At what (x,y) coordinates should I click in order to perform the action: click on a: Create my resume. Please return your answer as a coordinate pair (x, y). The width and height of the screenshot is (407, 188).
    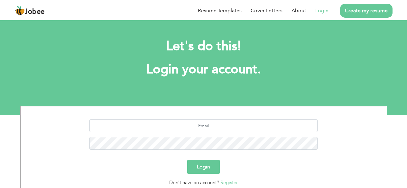
    Looking at the image, I should click on (366, 11).